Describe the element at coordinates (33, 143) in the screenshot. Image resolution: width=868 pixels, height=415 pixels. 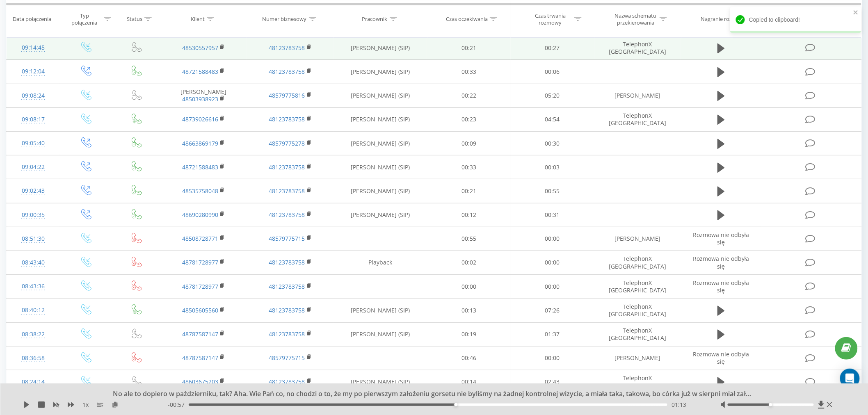
I see `div: 09:05:40` at that location.